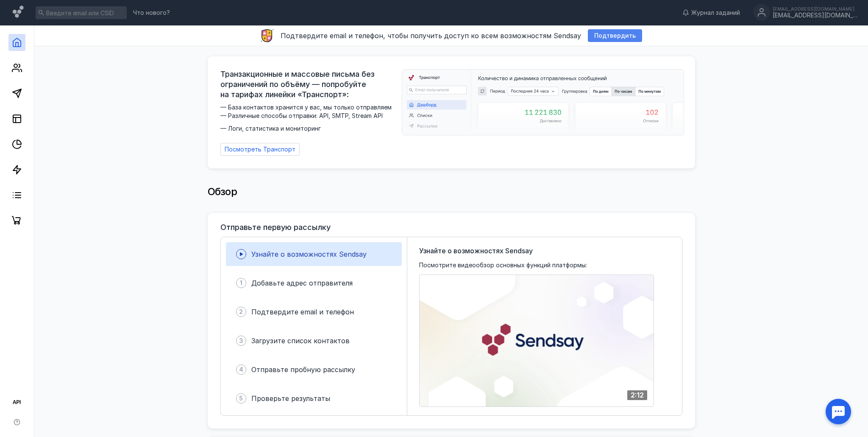 This screenshot has height=437, width=868. Describe the element at coordinates (81, 13) in the screenshot. I see `input: Введите email или CSID` at that location.